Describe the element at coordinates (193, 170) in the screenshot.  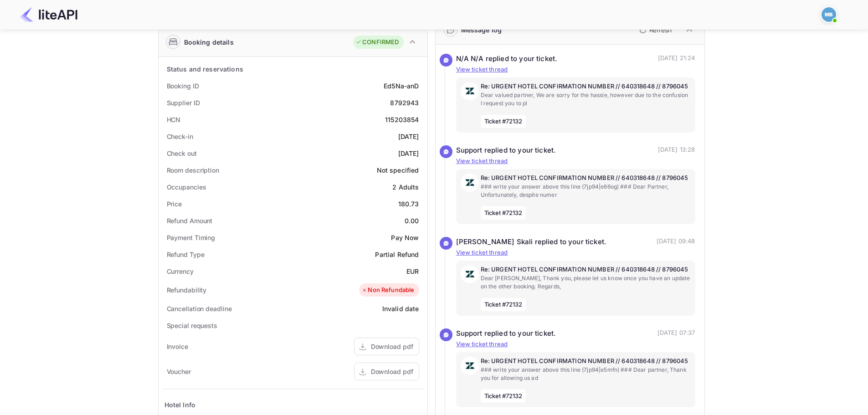
I see `div: Room description` at that location.